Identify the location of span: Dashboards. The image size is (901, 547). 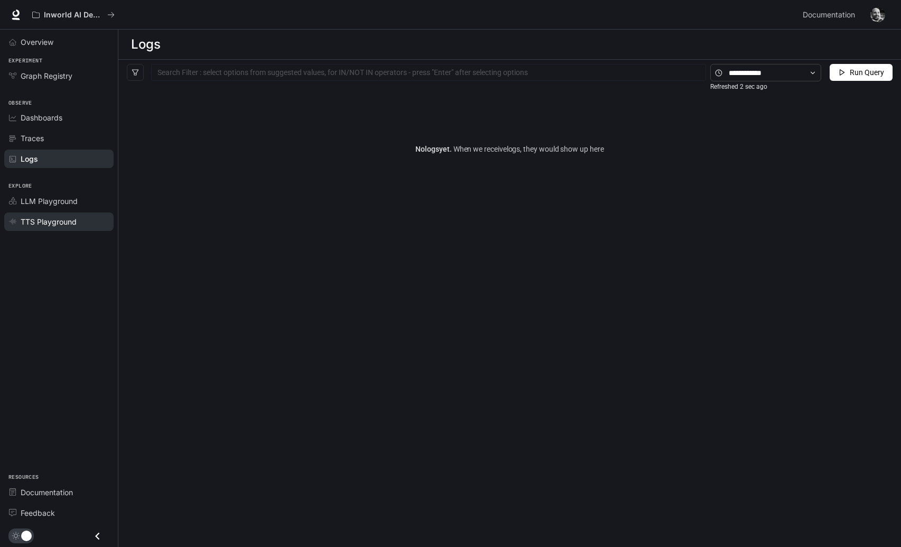
(41, 117).